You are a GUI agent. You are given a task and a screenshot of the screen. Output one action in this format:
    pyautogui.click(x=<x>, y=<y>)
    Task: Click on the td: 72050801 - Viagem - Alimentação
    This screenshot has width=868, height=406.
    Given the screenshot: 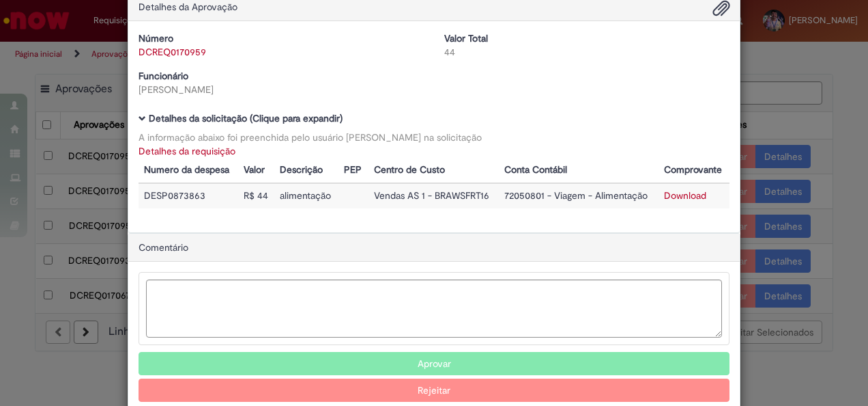 What is the action you would take?
    pyautogui.click(x=579, y=195)
    